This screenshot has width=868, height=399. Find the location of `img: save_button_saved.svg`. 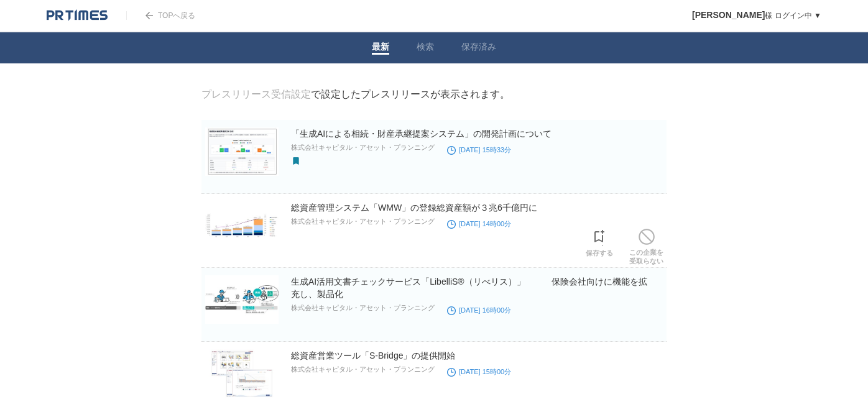

img: save_button_saved.svg is located at coordinates (296, 161).